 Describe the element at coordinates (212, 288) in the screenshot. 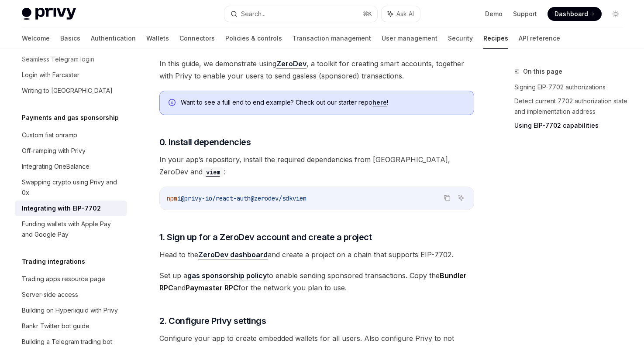

I see `strong: Paymaster RPC` at that location.